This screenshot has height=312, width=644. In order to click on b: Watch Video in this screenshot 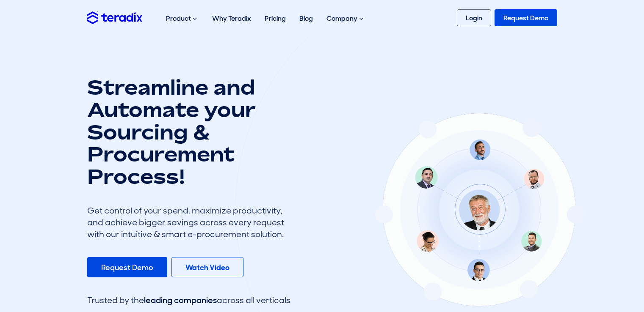, I will do `click(207, 268)`.